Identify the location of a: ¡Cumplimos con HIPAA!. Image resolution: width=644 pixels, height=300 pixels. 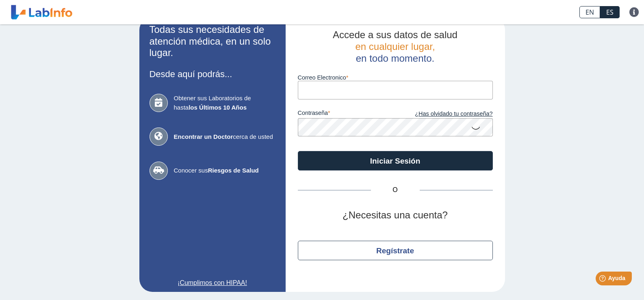
(213, 283).